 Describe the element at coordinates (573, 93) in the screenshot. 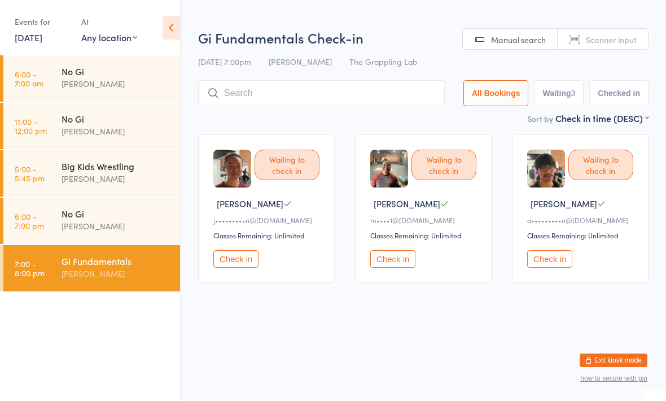

I see `div: 3` at that location.